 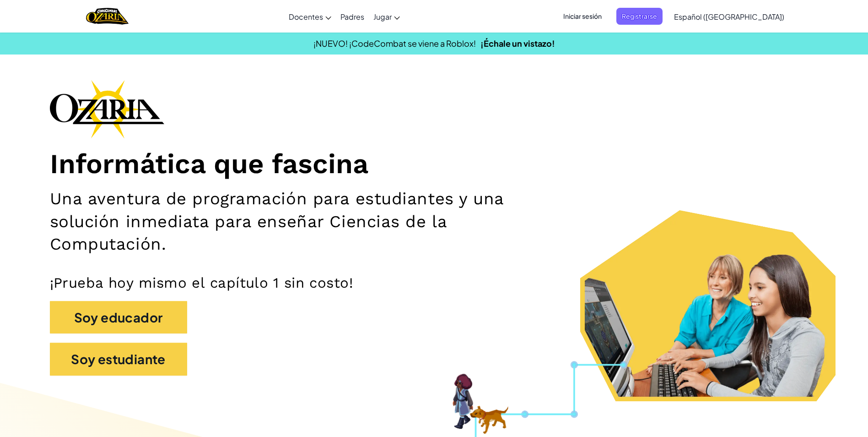 What do you see at coordinates (107, 16) in the screenshot?
I see `img: Home` at bounding box center [107, 16].